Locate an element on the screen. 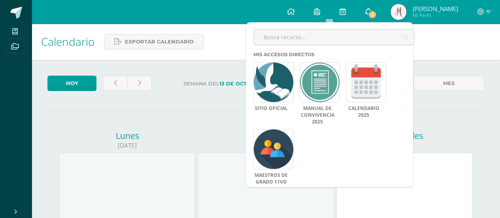  div: Martes is located at coordinates (266, 136).